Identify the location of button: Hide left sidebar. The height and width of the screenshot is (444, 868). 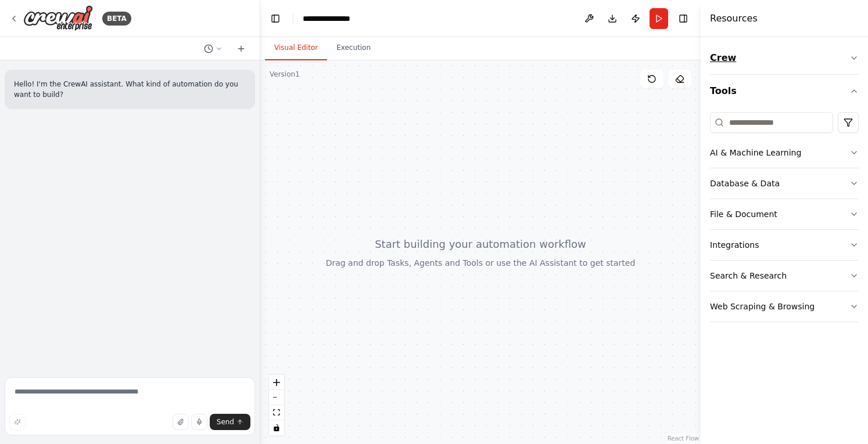
(276, 18).